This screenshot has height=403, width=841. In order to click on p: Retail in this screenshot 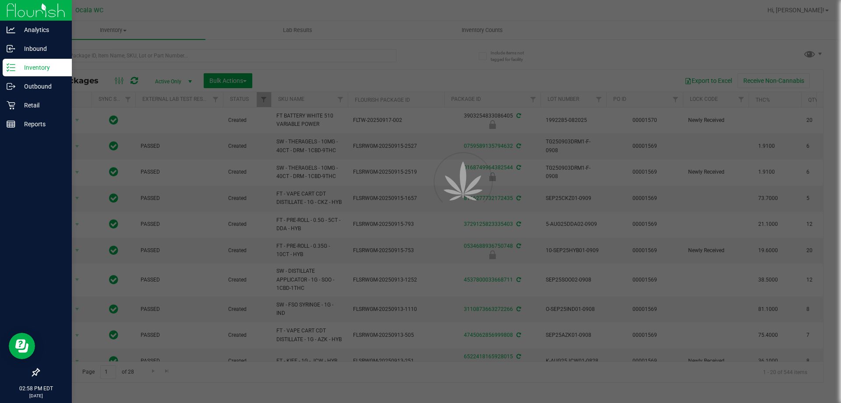, I will do `click(42, 105)`.